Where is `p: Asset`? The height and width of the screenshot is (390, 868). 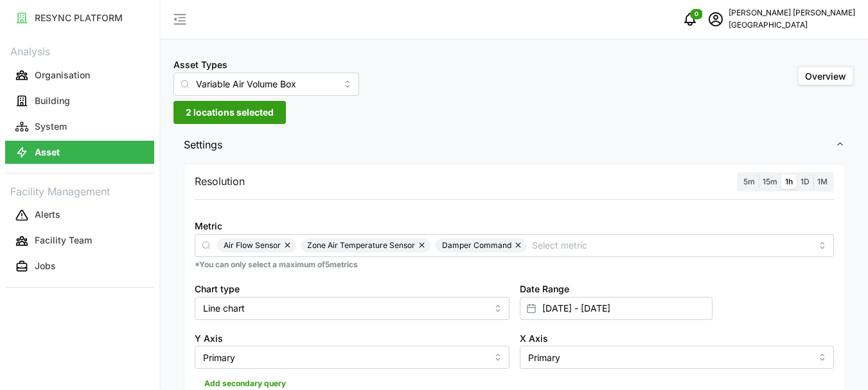
p: Asset is located at coordinates (47, 153).